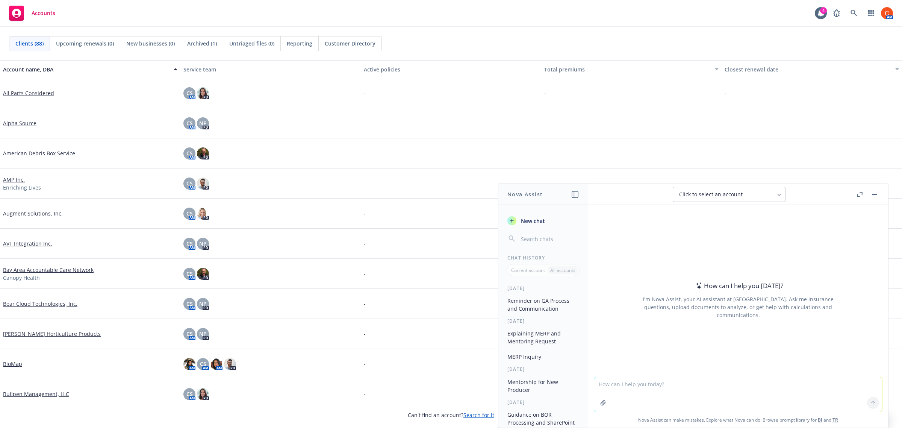 This screenshot has height=428, width=902. I want to click on button: Mentorship for New Producer, so click(543, 386).